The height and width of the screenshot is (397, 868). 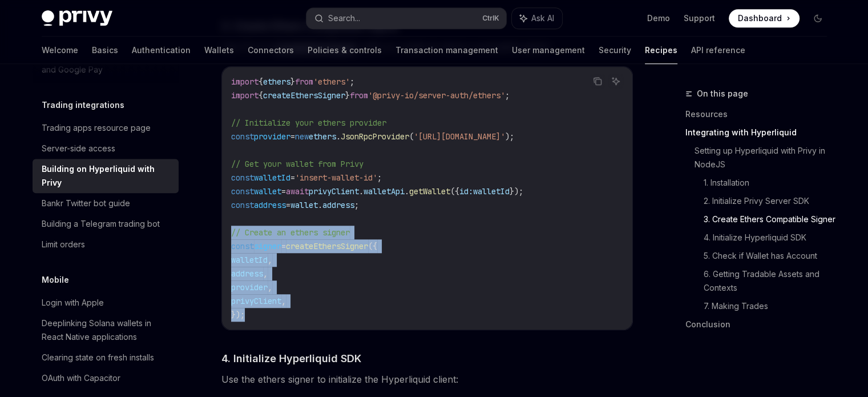 I want to click on a: 7. Making Trades, so click(x=770, y=306).